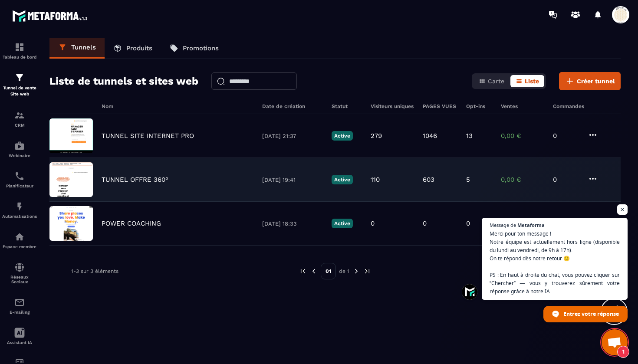 Image resolution: width=638 pixels, height=364 pixels. What do you see at coordinates (194, 48) in the screenshot?
I see `a: Promotions` at bounding box center [194, 48].